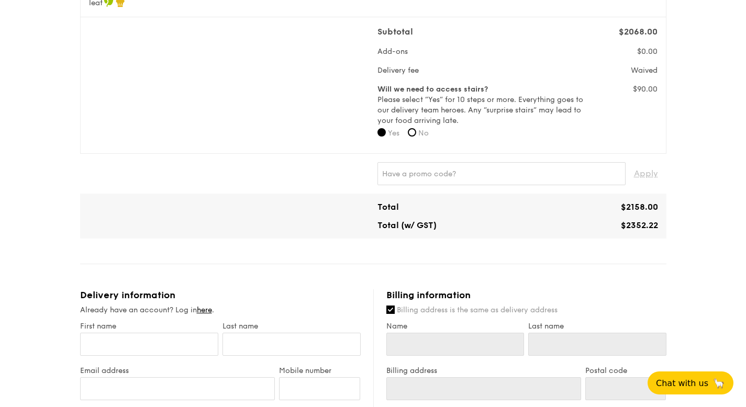  What do you see at coordinates (428, 295) in the screenshot?
I see `span: Billing information` at bounding box center [428, 295].